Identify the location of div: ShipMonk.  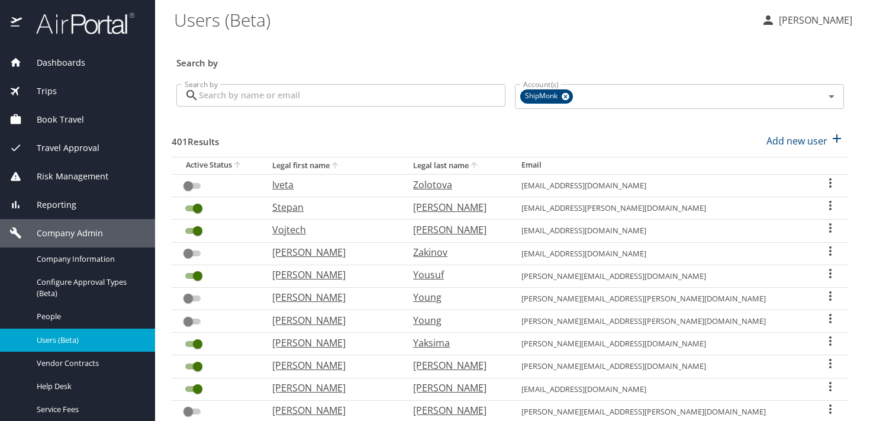
(547, 97).